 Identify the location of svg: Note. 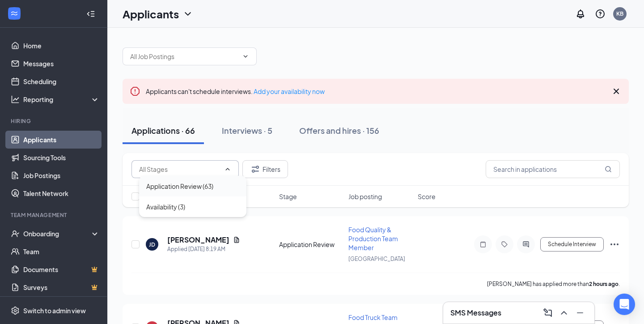
(483, 244).